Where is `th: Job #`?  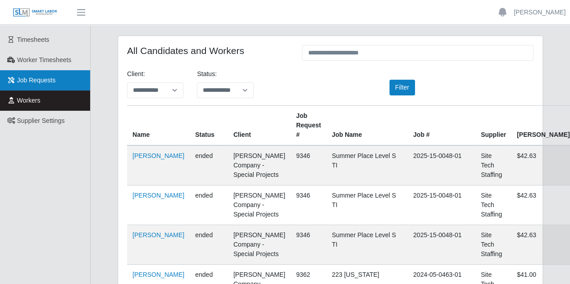
th: Job # is located at coordinates (441, 126).